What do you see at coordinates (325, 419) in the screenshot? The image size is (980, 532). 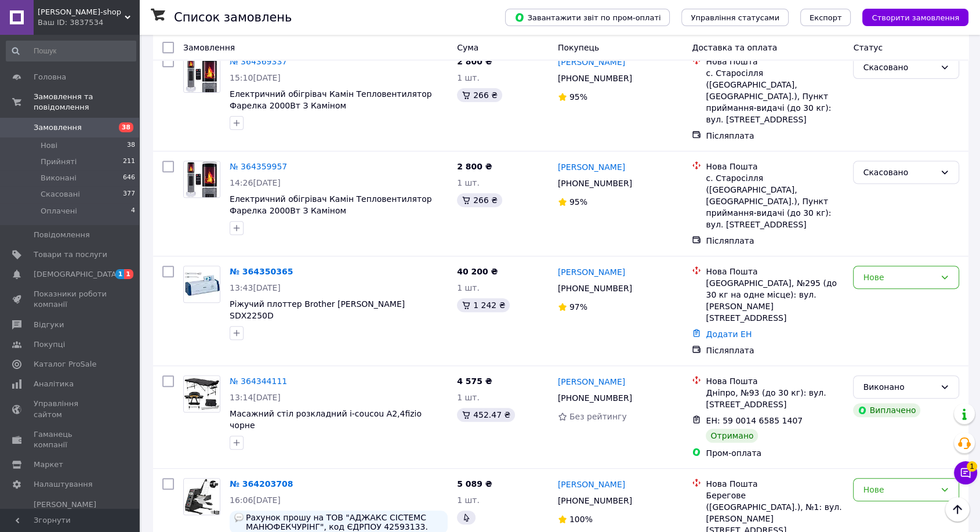 I see `span: Масажний стіл розкладний i-coucou A2,4fizio чорне` at bounding box center [325, 419].